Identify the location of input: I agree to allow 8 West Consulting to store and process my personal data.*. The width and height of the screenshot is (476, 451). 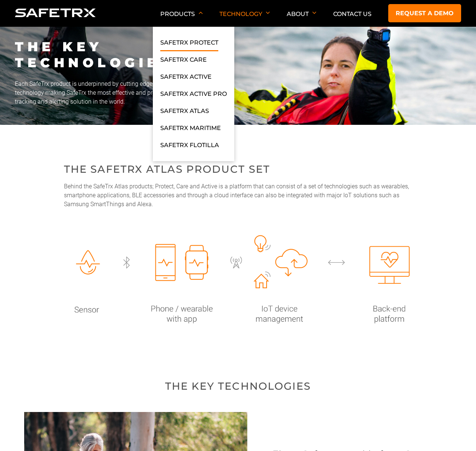
(4, 160).